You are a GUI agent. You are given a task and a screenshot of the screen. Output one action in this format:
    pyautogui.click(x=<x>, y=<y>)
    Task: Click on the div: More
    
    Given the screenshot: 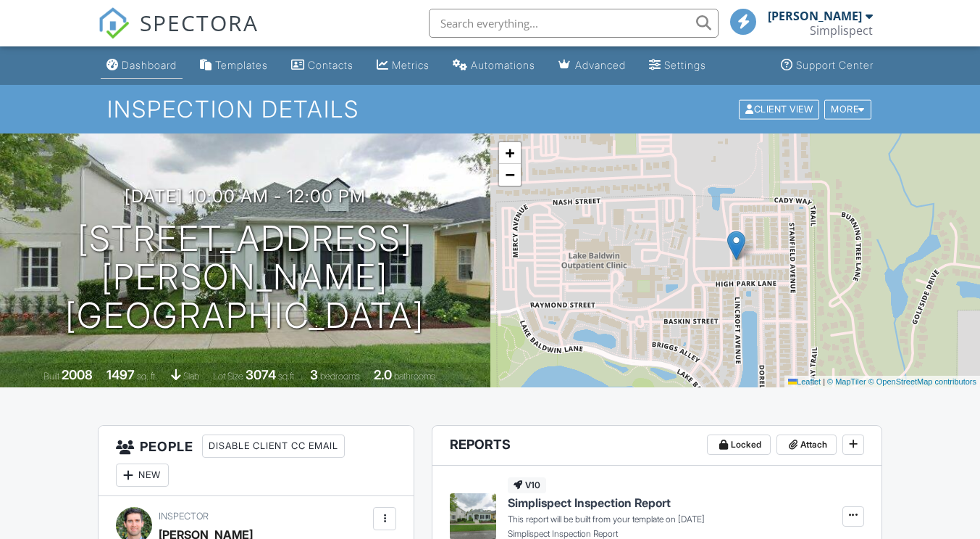 What is the action you would take?
    pyautogui.click(x=847, y=109)
    